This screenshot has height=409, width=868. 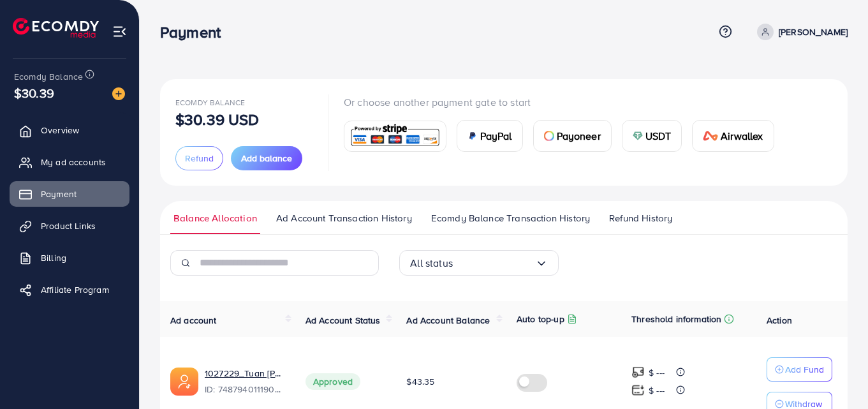 What do you see at coordinates (344, 218) in the screenshot?
I see `span: Ad Account Transaction History` at bounding box center [344, 218].